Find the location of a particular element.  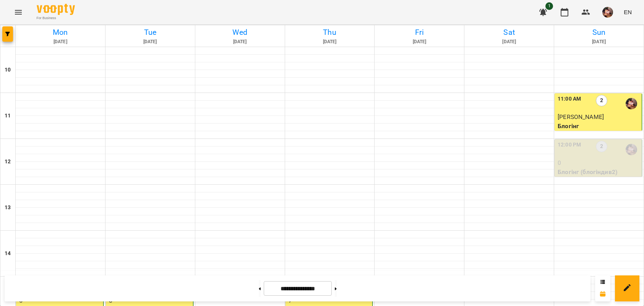

button: Menu is located at coordinates (18, 12).